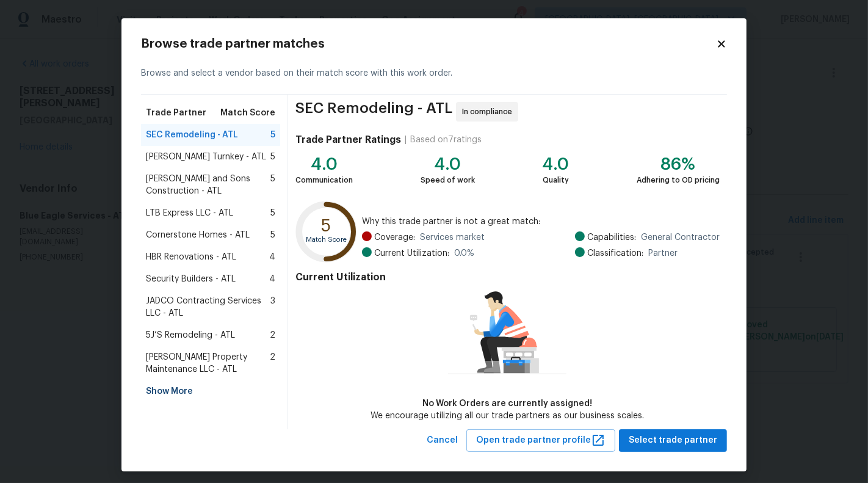  What do you see at coordinates (555, 180) in the screenshot?
I see `div: Quality` at bounding box center [555, 180].